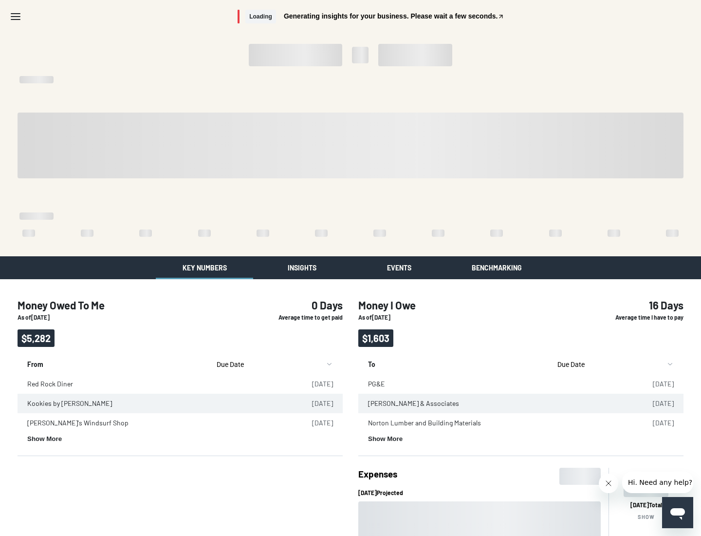  What do you see at coordinates (290, 305) in the screenshot?
I see `h4: 0 Days` at bounding box center [290, 305].